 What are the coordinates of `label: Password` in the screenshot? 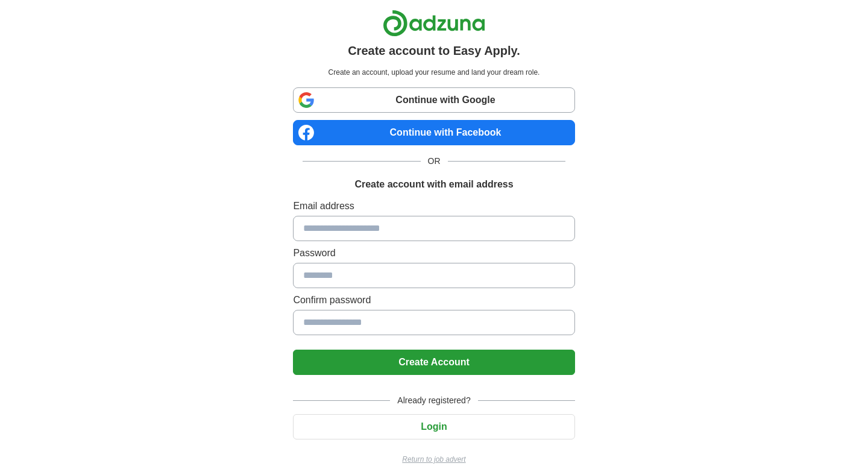 It's located at (433, 253).